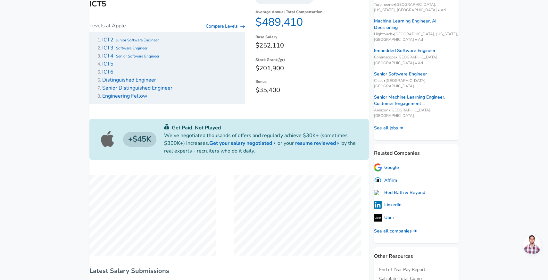 The height and width of the screenshot is (280, 548). I want to click on img: bedbathandbeyond.com, so click(378, 192).